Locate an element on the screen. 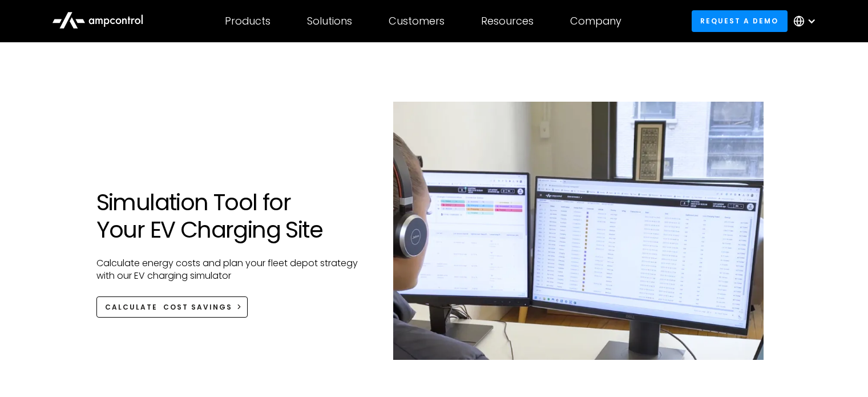 This screenshot has height=397, width=868. div: Resources is located at coordinates (507, 21).